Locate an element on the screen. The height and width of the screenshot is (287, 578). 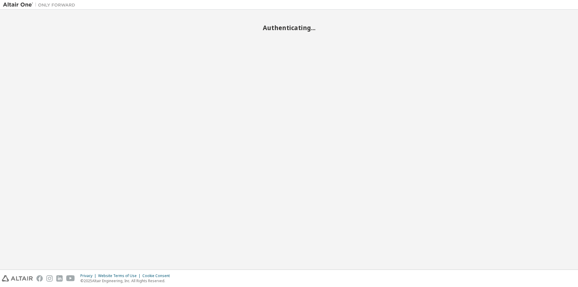
img: linkedin.svg is located at coordinates (59, 278).